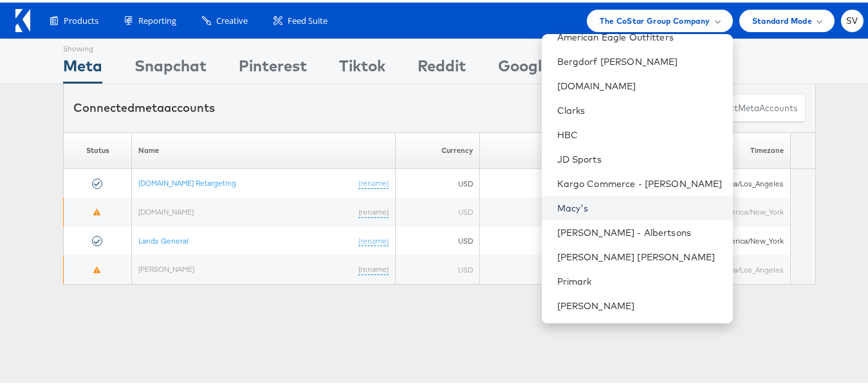 The width and height of the screenshot is (868, 385). What do you see at coordinates (144, 105) in the screenshot?
I see `div: Connected accounts` at bounding box center [144, 105].